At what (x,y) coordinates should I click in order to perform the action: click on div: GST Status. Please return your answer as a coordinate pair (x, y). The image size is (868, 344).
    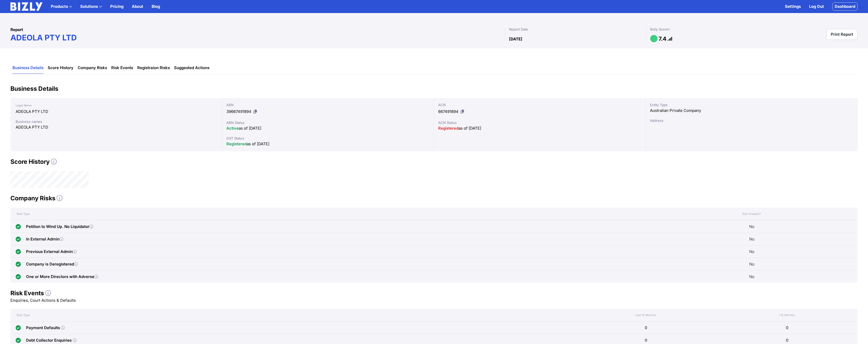
    Looking at the image, I should click on (328, 138).